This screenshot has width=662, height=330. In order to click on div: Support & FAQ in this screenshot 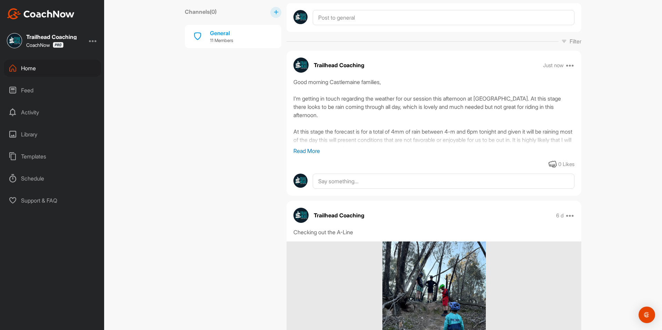, I will do `click(52, 201)`.